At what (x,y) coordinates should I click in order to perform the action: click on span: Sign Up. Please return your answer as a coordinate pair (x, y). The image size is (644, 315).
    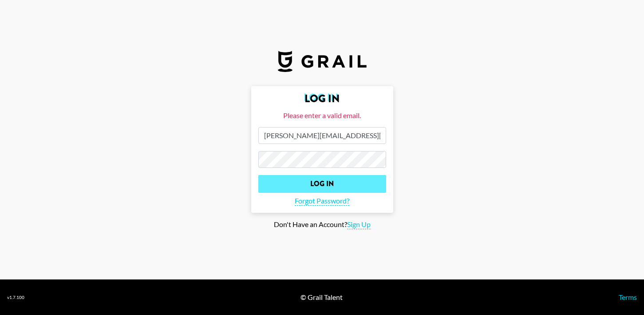
    Looking at the image, I should click on (358, 224).